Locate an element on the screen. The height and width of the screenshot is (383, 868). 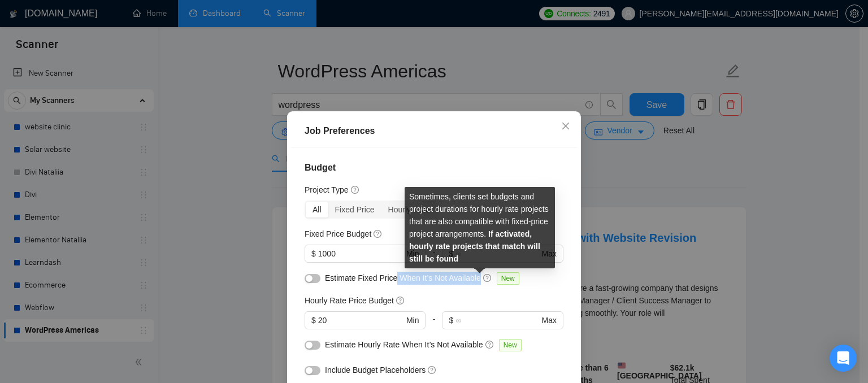
span: Estimate Fixed Price When It’s Not Available is located at coordinates (403, 278).